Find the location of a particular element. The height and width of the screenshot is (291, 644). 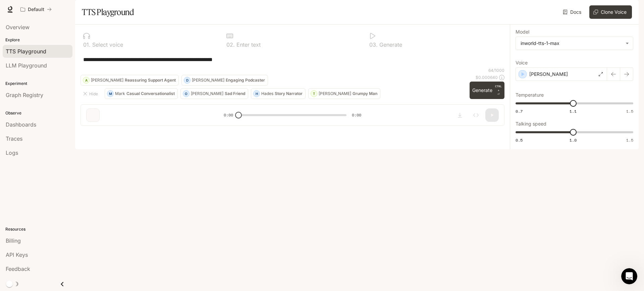

p: Engaging Podcaster is located at coordinates (246, 80).